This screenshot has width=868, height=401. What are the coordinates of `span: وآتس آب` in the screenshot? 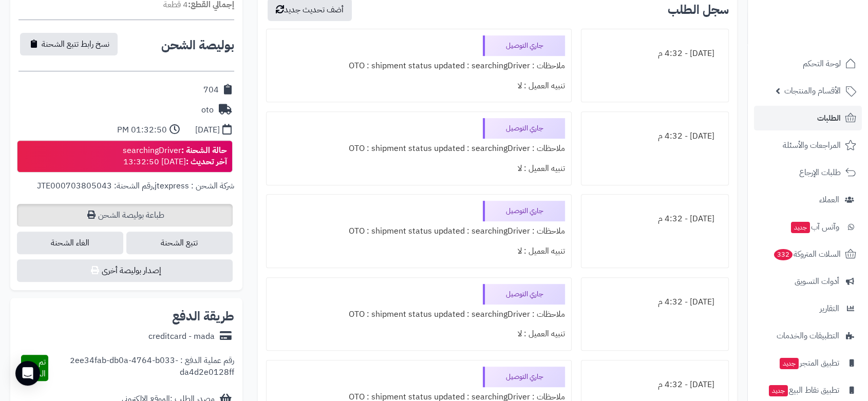 It's located at (814, 227).